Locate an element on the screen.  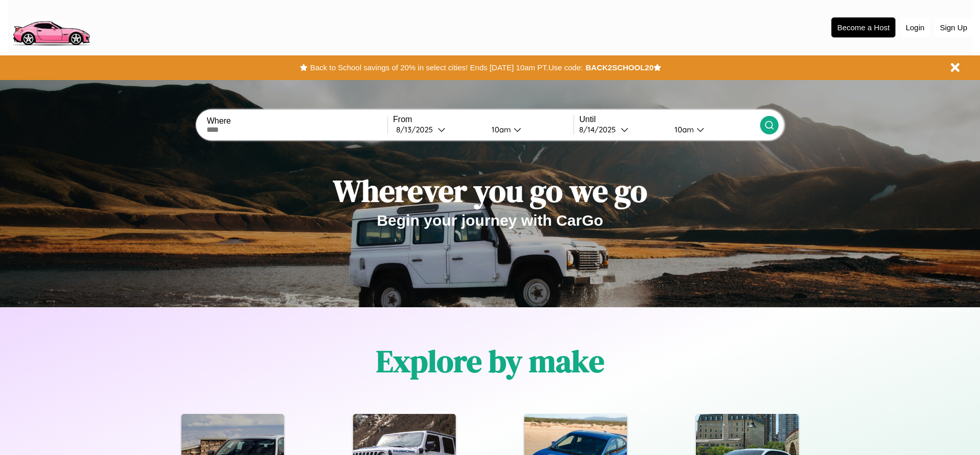
h1: Explore by make is located at coordinates (490, 361).